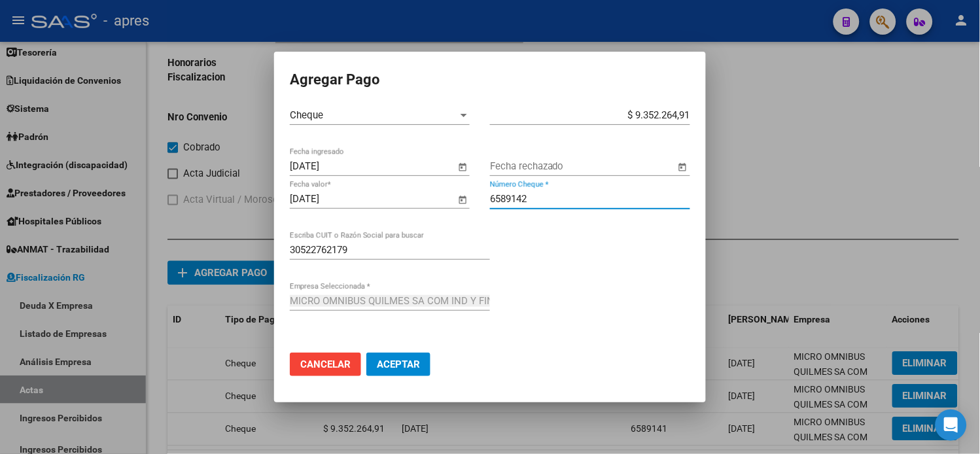 This screenshot has width=980, height=454. Describe the element at coordinates (951, 425) in the screenshot. I see `div: Open Intercom Messenger` at that location.